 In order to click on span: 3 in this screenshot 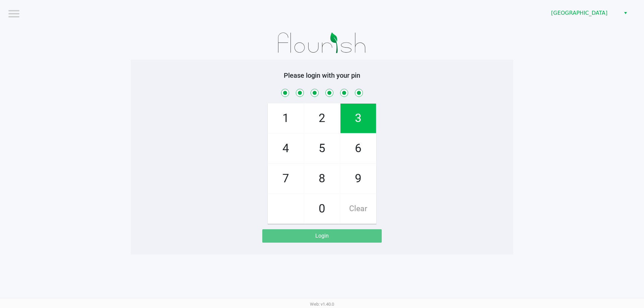, I will do `click(358, 118)`.